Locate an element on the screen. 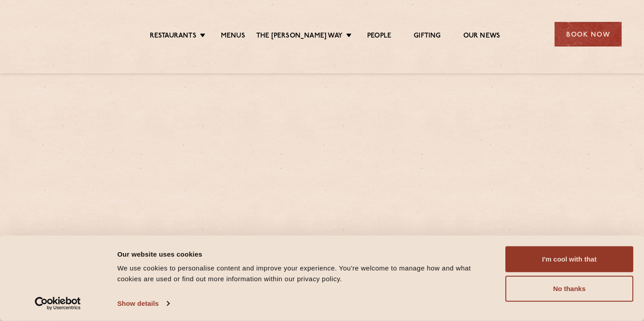 This screenshot has width=644, height=321. a: Show details is located at coordinates (143, 304).